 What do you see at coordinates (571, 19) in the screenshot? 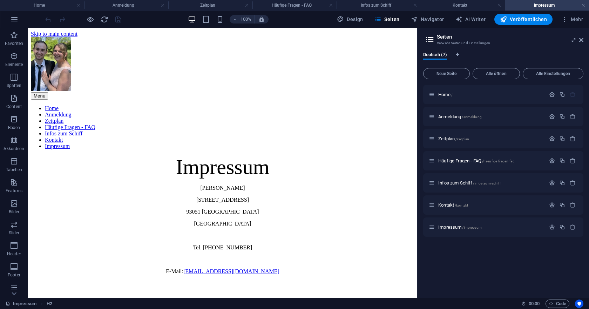
I see `span: Mehr` at bounding box center [571, 19].